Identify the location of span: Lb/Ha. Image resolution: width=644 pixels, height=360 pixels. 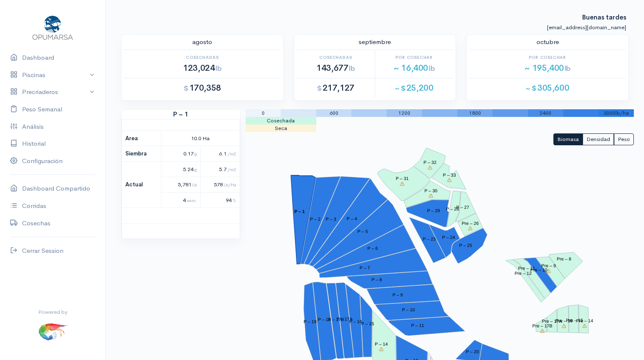
(230, 184).